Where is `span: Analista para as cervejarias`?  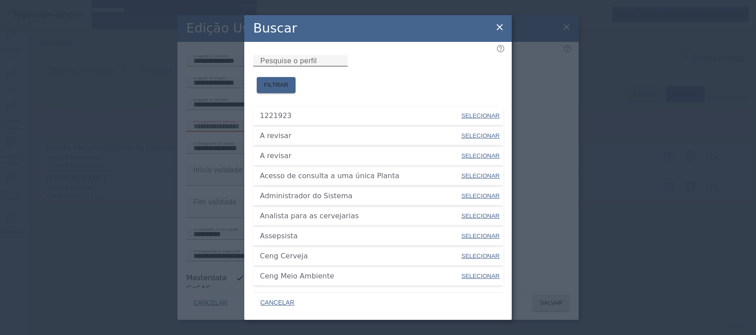 span: Analista para as cervejarias is located at coordinates (360, 216).